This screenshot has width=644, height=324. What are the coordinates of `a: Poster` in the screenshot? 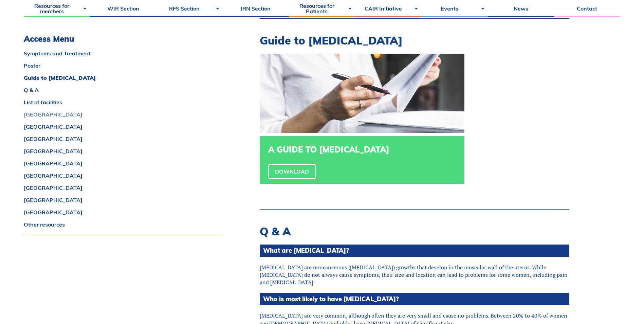 It's located at (124, 66).